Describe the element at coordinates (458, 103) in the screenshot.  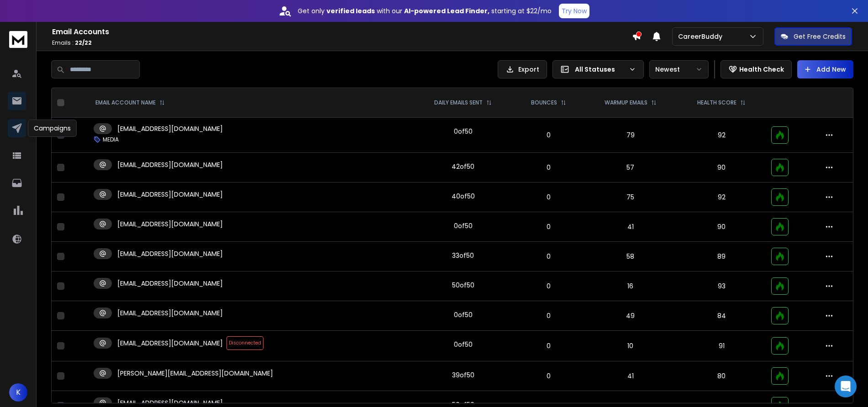
I see `p: DAILY EMAILS SENT` at that location.